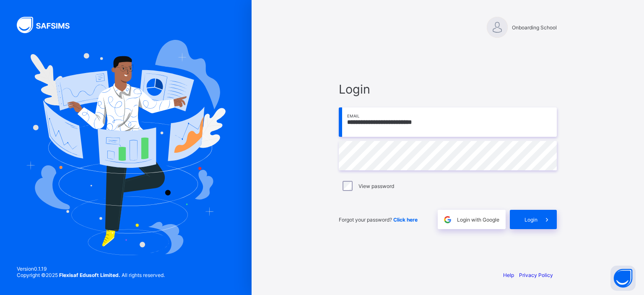 The image size is (644, 295). Describe the element at coordinates (378, 219) in the screenshot. I see `span: Forgot your password?` at that location.